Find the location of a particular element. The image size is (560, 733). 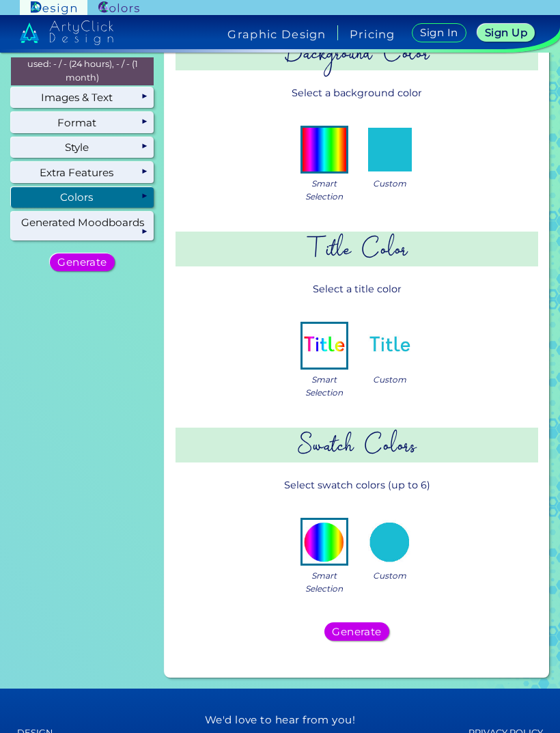

p: Select a title color is located at coordinates (356, 289).